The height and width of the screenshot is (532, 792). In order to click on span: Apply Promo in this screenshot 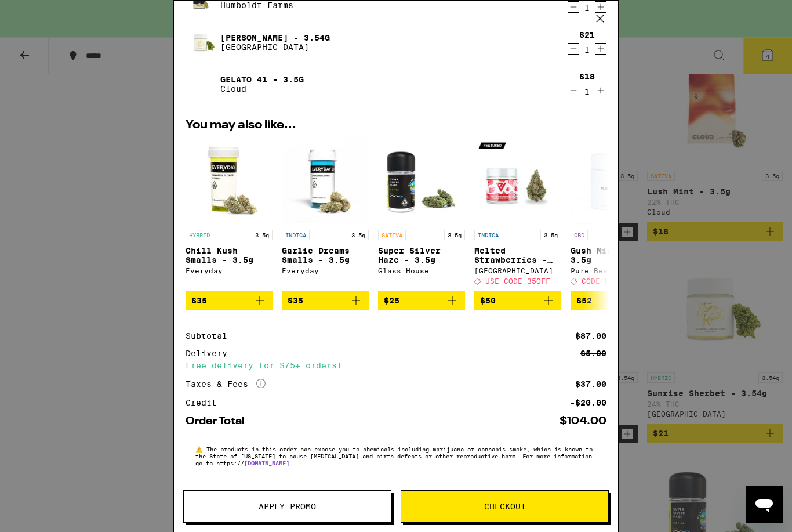, I will do `click(287, 506)`.